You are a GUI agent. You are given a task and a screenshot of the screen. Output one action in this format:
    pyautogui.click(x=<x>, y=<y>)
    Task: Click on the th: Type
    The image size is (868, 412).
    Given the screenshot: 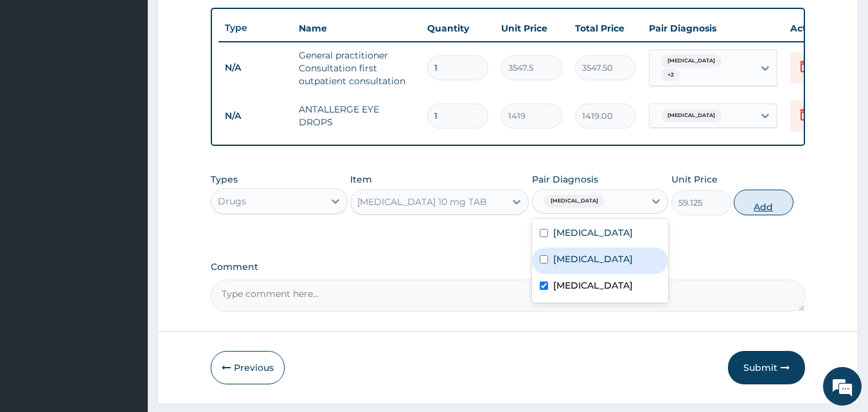 What is the action you would take?
    pyautogui.click(x=255, y=28)
    